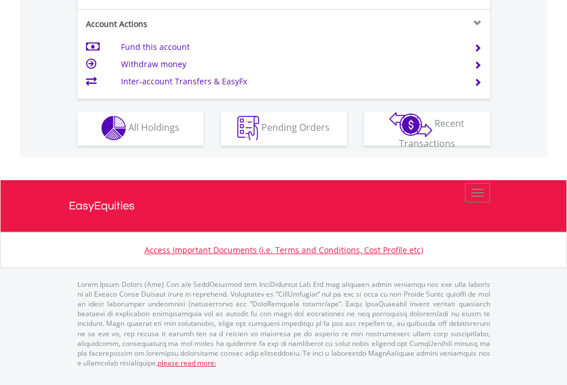 The height and width of the screenshot is (385, 567). I want to click on div: EasyEquities, so click(284, 206).